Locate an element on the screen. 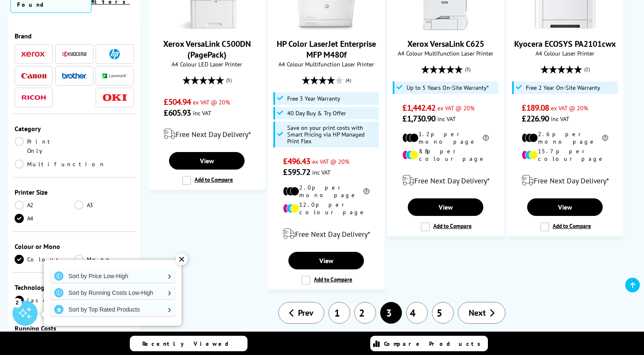 The height and width of the screenshot is (355, 644). a: Brother is located at coordinates (74, 76).